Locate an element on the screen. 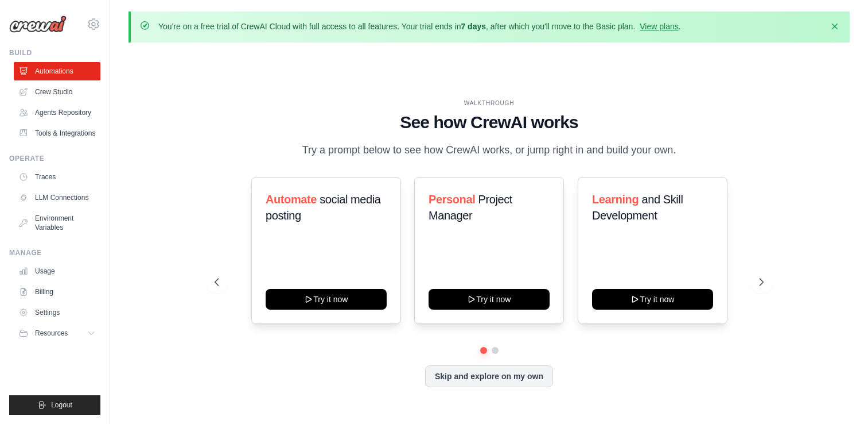 The width and height of the screenshot is (868, 424). p: You're on a free trial of CrewAI Cloud with full access to all features. Your trial ends in , aft... is located at coordinates (420, 27).